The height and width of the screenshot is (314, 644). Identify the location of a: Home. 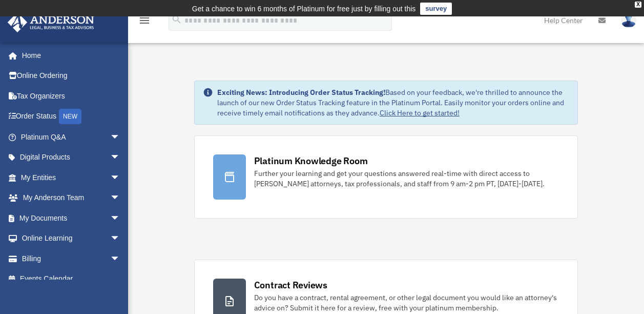
(69, 55).